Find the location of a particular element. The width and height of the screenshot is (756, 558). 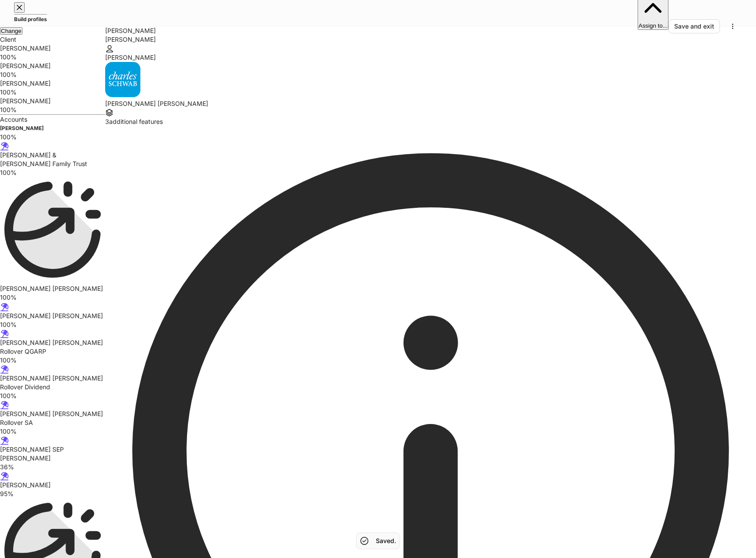

button: Save and exit is located at coordinates (694, 26).